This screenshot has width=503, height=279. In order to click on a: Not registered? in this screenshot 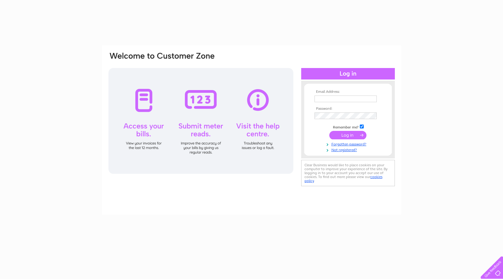, I will do `click(349, 149)`.